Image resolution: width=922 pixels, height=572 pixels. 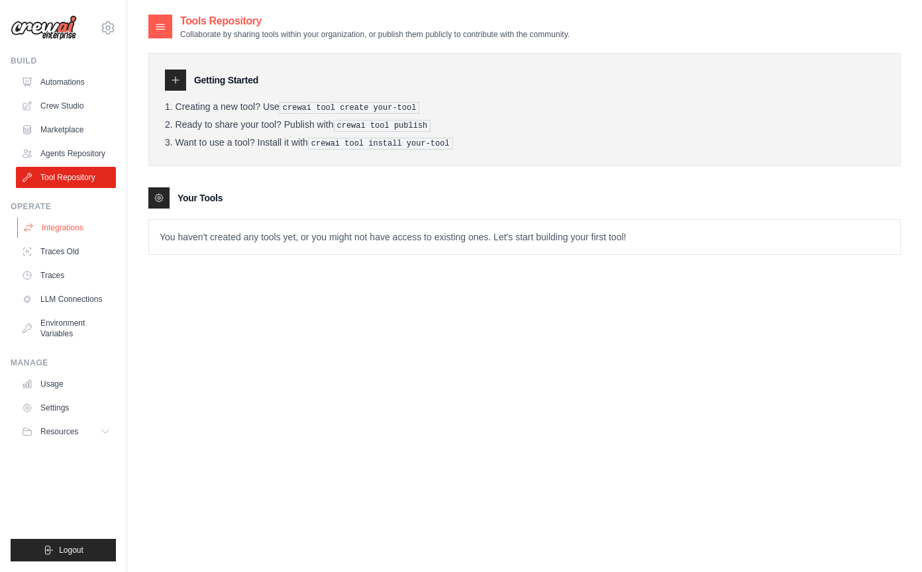 I want to click on a: Settings, so click(x=66, y=408).